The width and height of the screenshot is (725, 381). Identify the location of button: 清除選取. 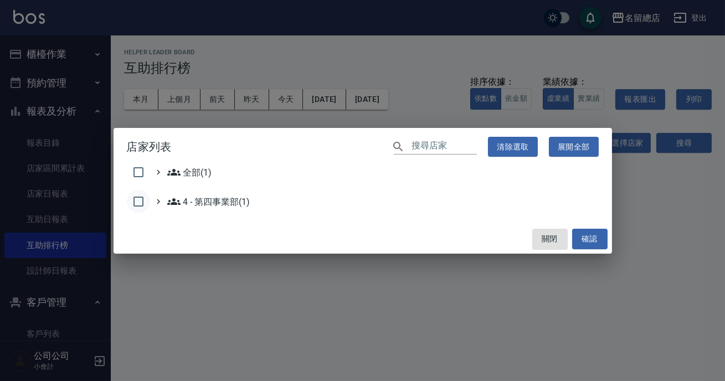
(513, 147).